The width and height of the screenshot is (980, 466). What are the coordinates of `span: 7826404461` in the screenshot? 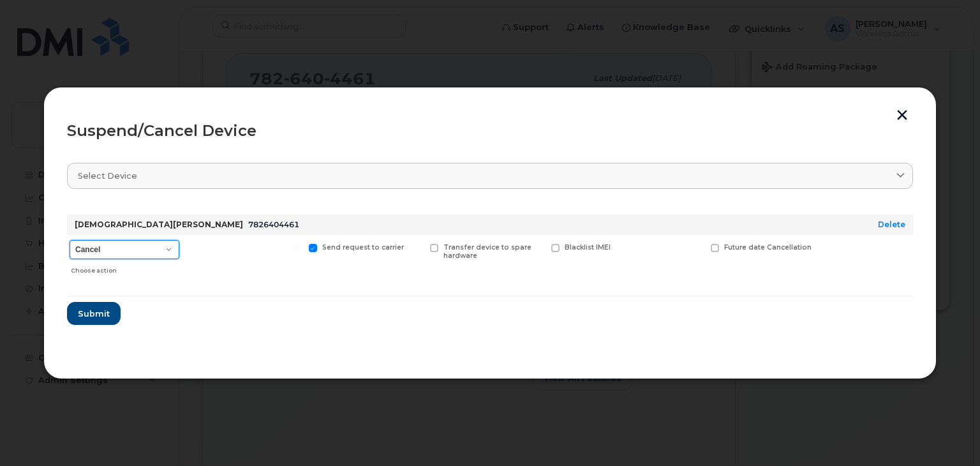 It's located at (274, 224).